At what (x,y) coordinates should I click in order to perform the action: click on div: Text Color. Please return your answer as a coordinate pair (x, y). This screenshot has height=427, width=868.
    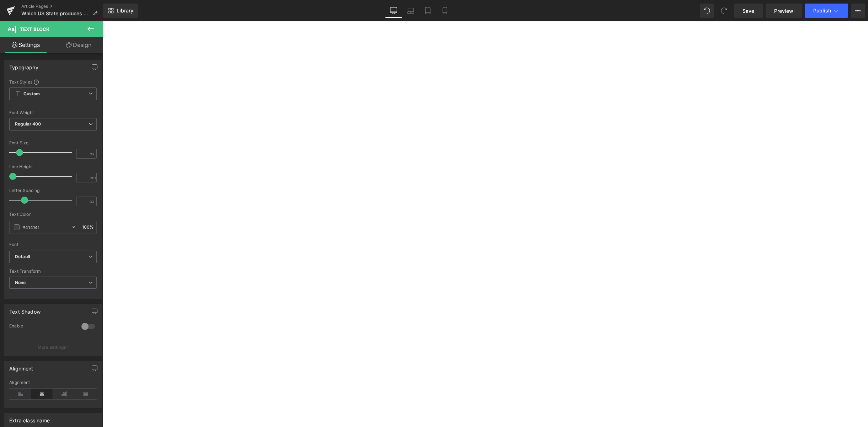
    Looking at the image, I should click on (53, 214).